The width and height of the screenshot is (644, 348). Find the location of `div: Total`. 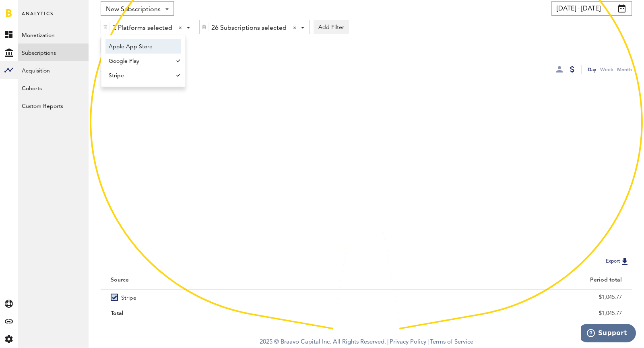

div: Total is located at coordinates (234, 313).